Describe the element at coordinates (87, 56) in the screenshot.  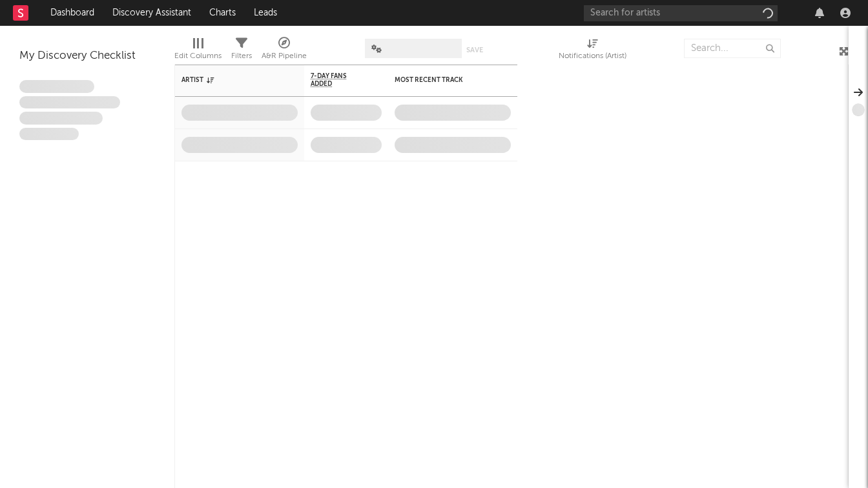
I see `div: My Discovery Checklist` at that location.